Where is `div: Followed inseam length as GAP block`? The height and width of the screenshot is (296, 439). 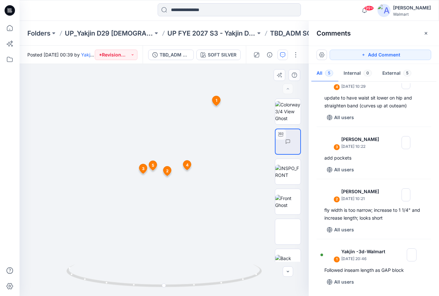
div: Followed inseam length as GAP block is located at coordinates (374, 270).